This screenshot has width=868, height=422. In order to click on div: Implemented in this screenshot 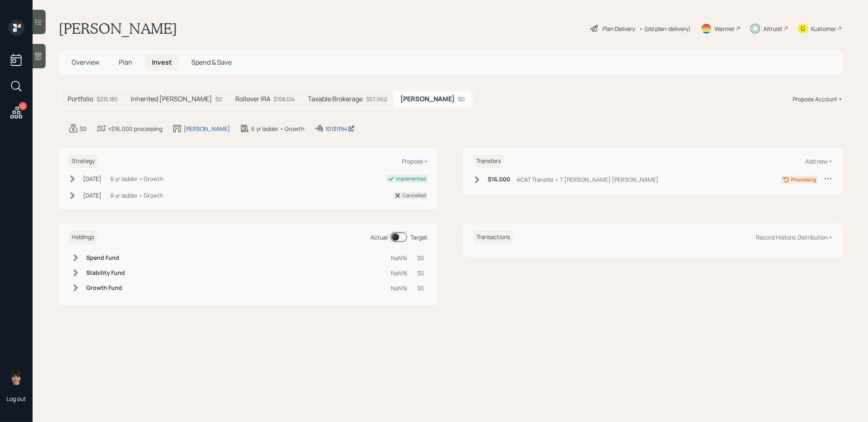, I will do `click(411, 179)`.